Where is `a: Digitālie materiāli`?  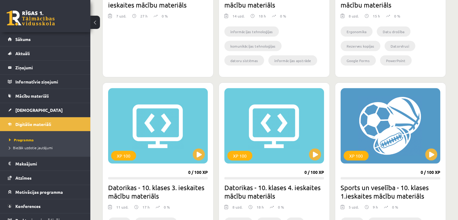
a: Digitālie materiāli is located at coordinates (45, 124).